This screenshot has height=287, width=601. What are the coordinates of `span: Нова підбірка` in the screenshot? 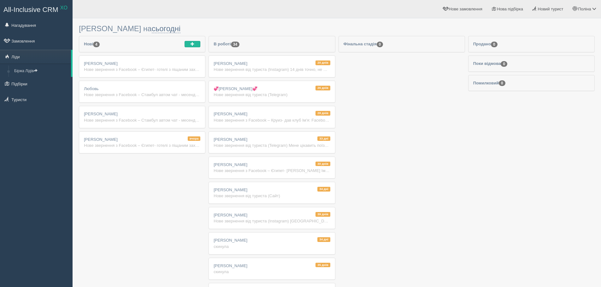 It's located at (510, 9).